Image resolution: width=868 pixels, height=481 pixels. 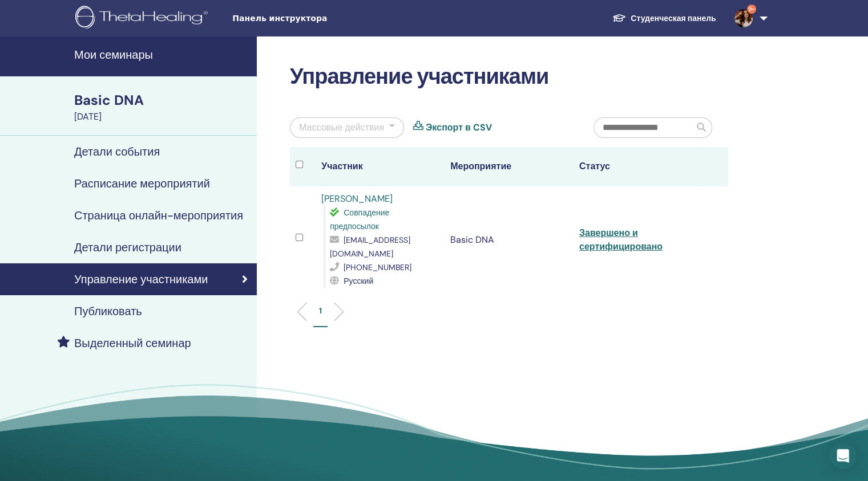 I want to click on a: Студенческая панель, so click(x=664, y=18).